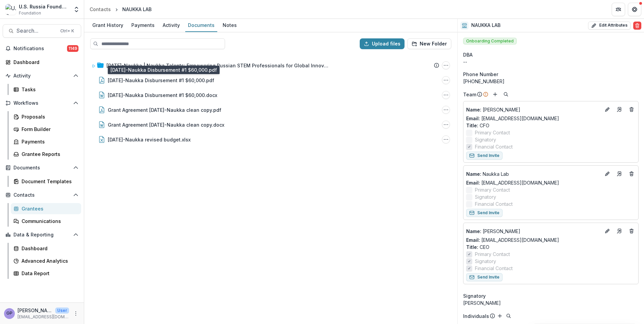 The image size is (644, 324). What do you see at coordinates (46, 221) in the screenshot?
I see `a: Communications` at bounding box center [46, 221].